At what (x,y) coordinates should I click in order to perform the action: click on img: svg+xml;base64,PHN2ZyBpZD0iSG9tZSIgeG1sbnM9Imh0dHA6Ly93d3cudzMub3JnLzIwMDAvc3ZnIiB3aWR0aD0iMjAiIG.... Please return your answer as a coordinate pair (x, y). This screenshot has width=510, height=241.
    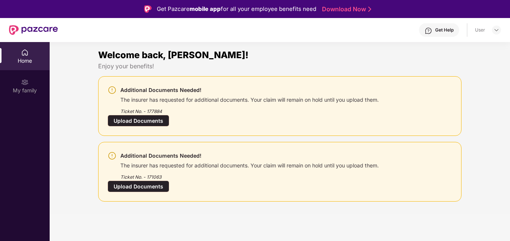
    Looking at the image, I should click on (25, 53).